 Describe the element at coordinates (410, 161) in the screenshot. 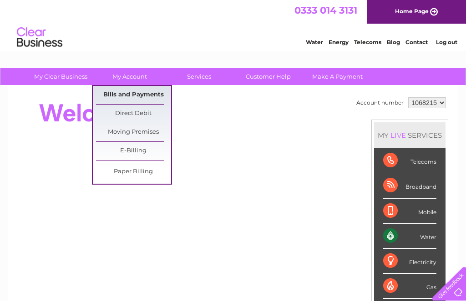

I see `div: Telecoms` at that location.